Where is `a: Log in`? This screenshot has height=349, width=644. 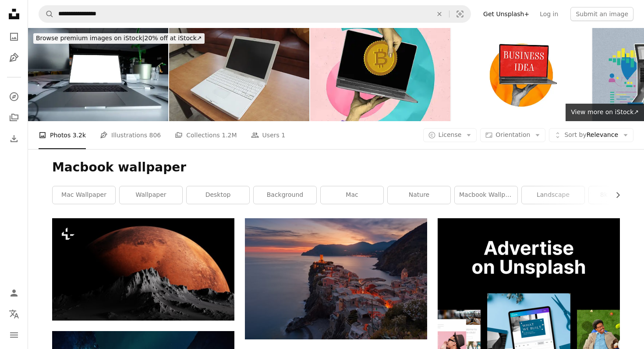 a: Log in is located at coordinates (549, 14).